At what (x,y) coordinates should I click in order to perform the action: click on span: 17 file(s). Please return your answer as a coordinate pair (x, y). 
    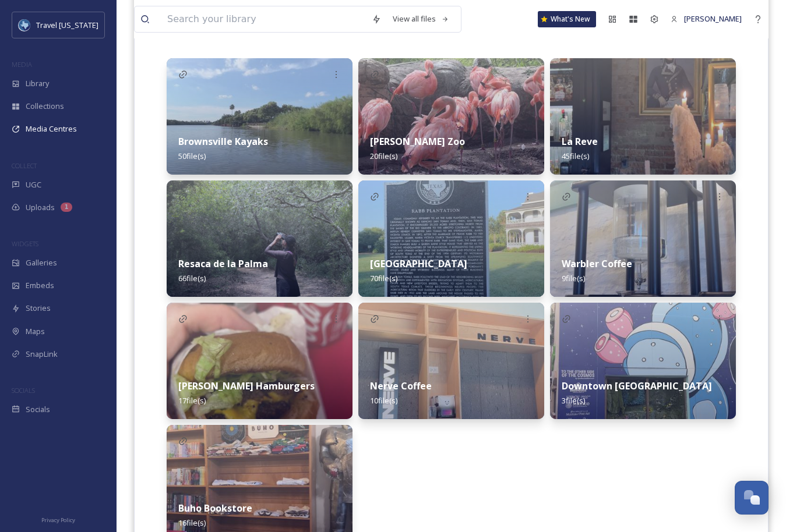
    Looking at the image, I should click on (192, 401).